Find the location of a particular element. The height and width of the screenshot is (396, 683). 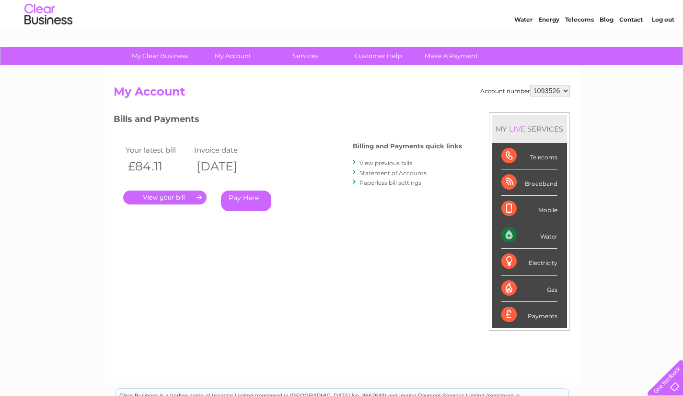

a: Services is located at coordinates (305, 56).